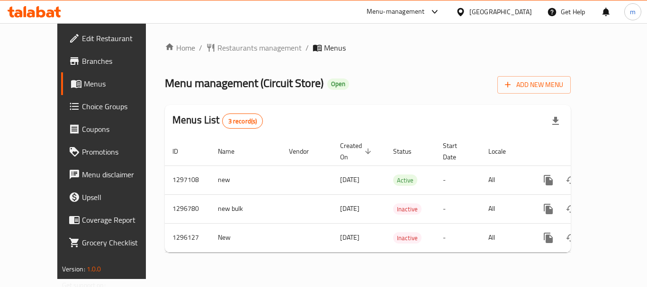 This screenshot has width=647, height=287. I want to click on span: Branches, so click(120, 61).